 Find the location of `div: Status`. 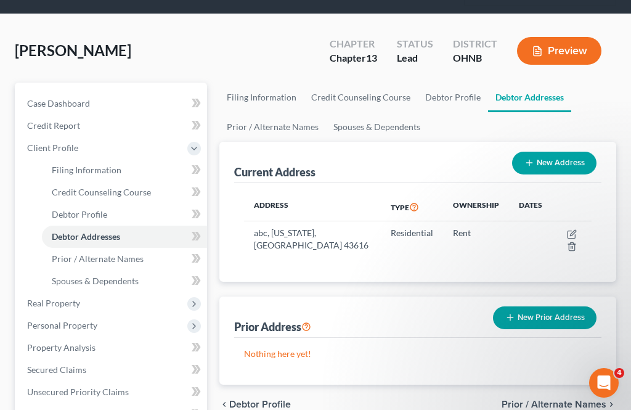

div: Status is located at coordinates (415, 44).